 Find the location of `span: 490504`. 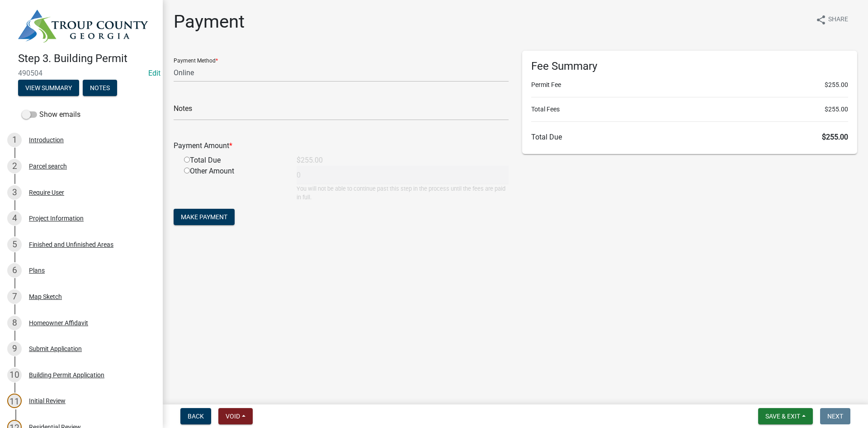

span: 490504 is located at coordinates (81, 73).